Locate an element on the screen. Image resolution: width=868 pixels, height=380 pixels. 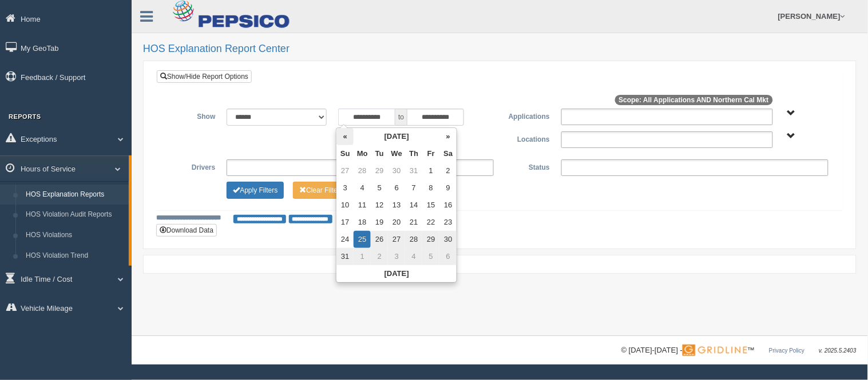
label: Applications is located at coordinates (527, 116).